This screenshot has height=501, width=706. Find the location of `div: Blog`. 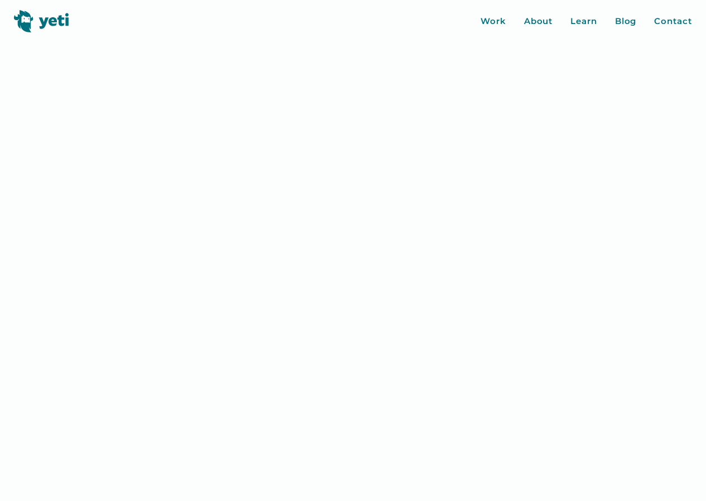

div: Blog is located at coordinates (626, 21).